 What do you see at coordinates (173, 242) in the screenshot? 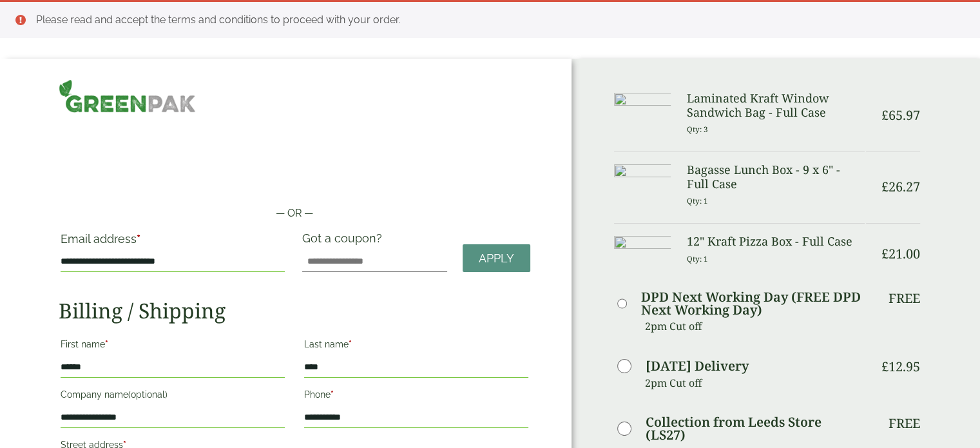
I see `label: Email address` at bounding box center [173, 242].